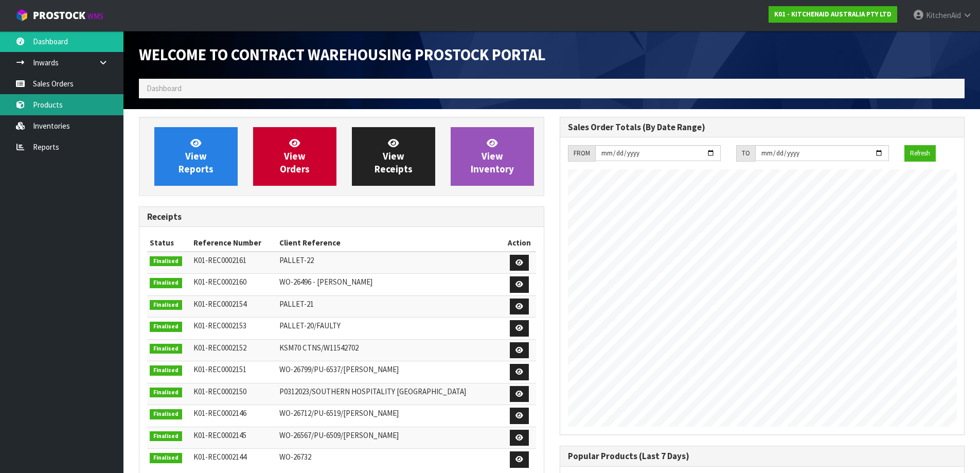  Describe the element at coordinates (297, 304) in the screenshot. I see `span: PALLET-21` at that location.